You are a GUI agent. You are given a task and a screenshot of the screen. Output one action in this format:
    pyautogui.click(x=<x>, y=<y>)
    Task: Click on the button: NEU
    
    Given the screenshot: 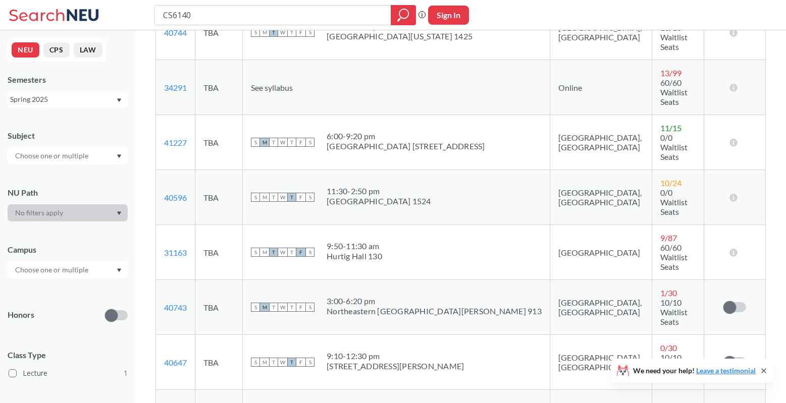 What is the action you would take?
    pyautogui.click(x=25, y=50)
    